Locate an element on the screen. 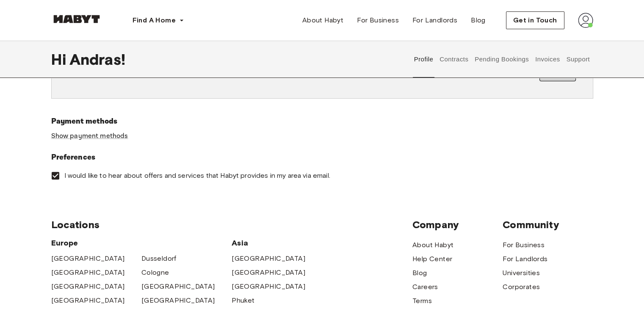 The width and height of the screenshot is (644, 309). a: Corporates is located at coordinates (521, 287).